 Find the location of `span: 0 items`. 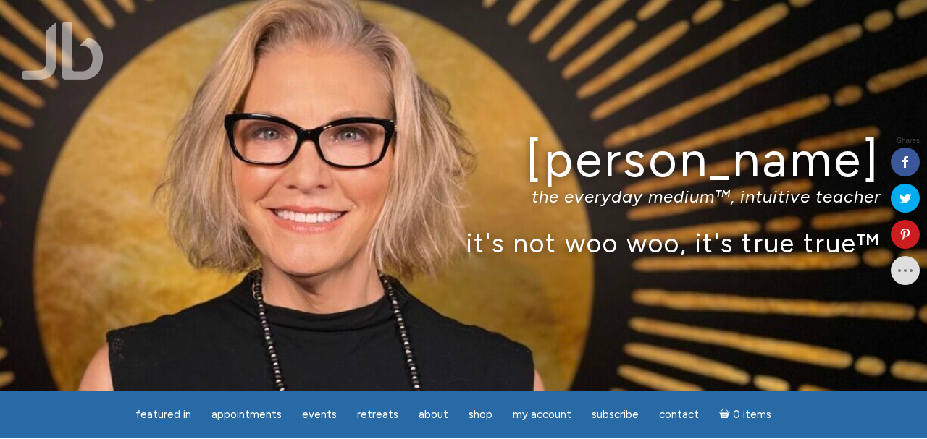

span: 0 items is located at coordinates (751, 415).